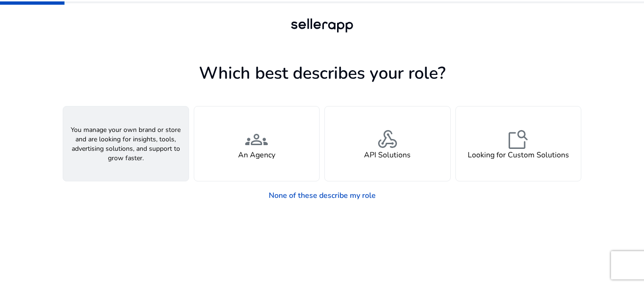 Image resolution: width=644 pixels, height=286 pixels. I want to click on span: groups, so click(256, 140).